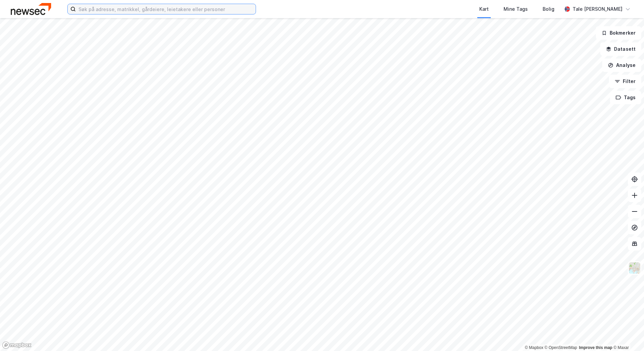  What do you see at coordinates (626, 98) in the screenshot?
I see `button: Tags` at bounding box center [626, 98].